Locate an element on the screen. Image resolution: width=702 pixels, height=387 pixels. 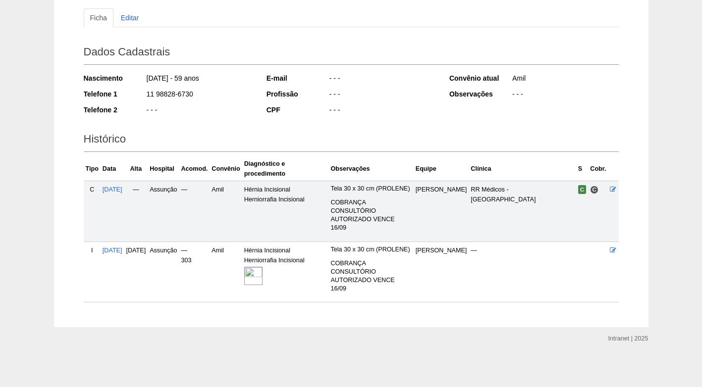
th: Tipo is located at coordinates (92, 169).